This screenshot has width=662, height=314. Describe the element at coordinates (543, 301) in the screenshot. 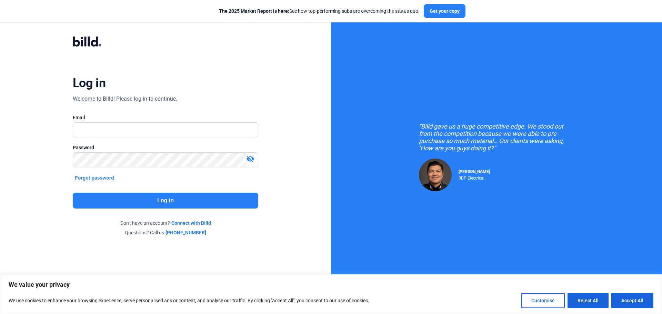

I see `button: Customise` at that location.